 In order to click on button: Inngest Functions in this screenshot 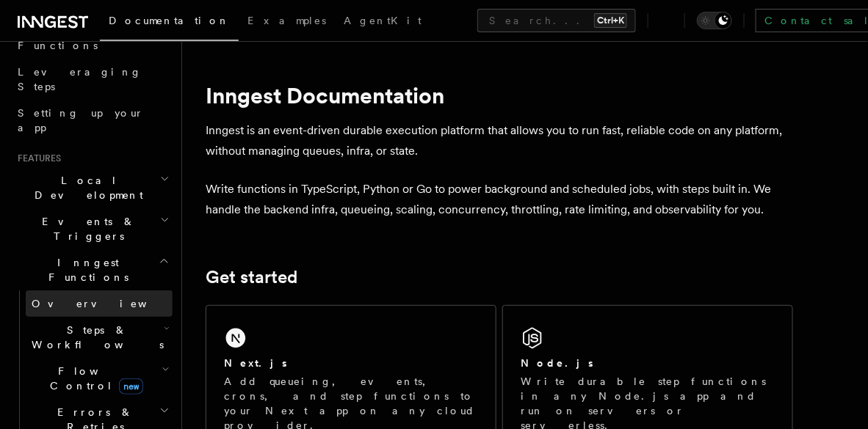, I will do `click(92, 270)`.